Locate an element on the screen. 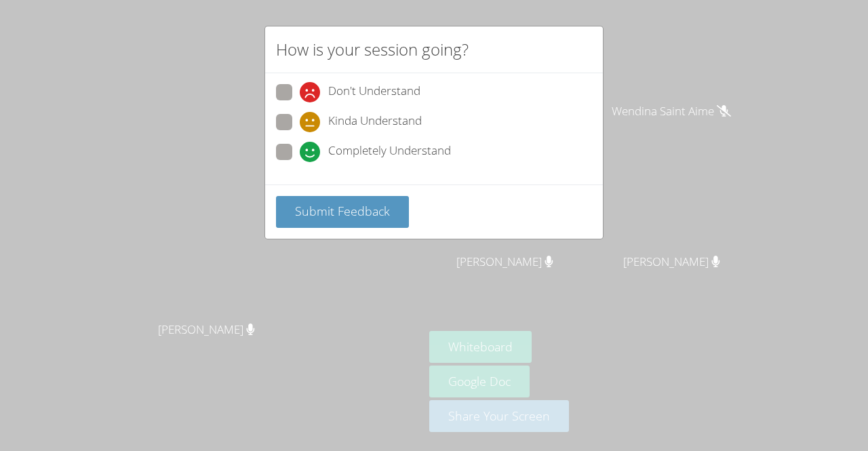 The image size is (868, 451). span: Kinda Understand is located at coordinates (375, 122).